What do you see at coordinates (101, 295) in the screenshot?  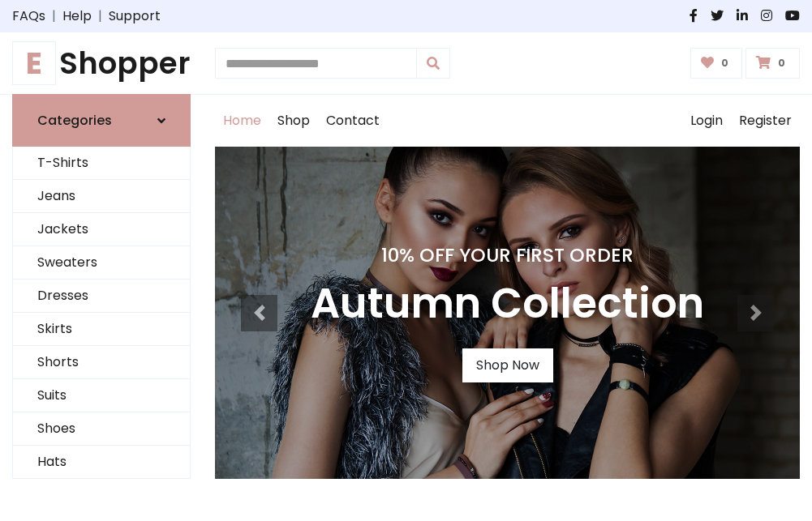 I see `a: Dresses` at bounding box center [101, 295].